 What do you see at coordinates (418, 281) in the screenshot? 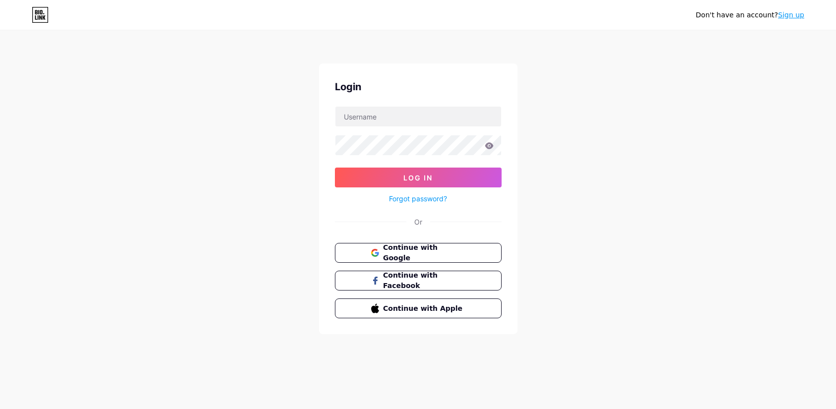
I see `a: Continue with Facebook` at bounding box center [418, 281].